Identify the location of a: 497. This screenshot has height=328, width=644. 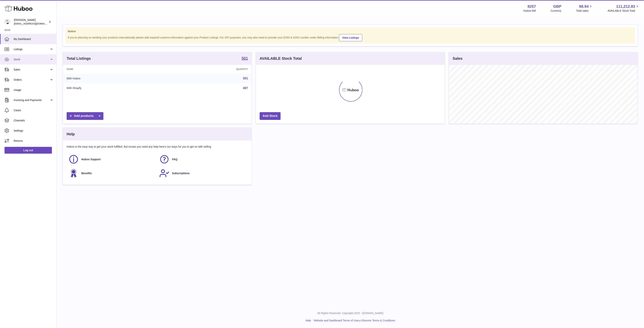
(245, 88).